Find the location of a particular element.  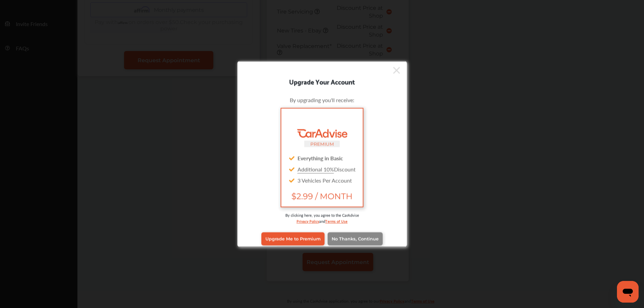

span: Upgrade Me to Premium is located at coordinates (293, 239).